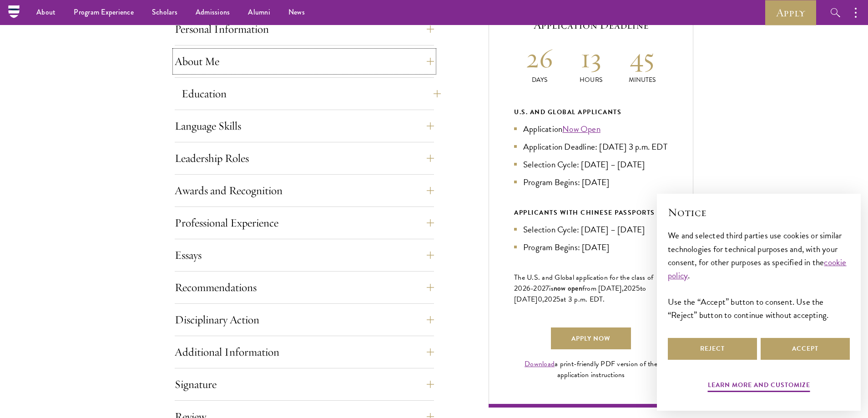 The image size is (868, 418). Describe the element at coordinates (642, 79) in the screenshot. I see `p: Minutes` at that location.